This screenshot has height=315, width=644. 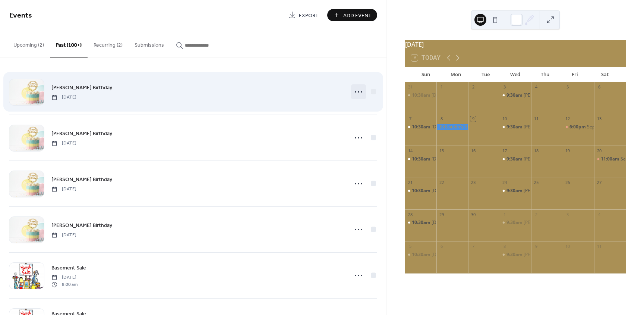 I want to click on a: Basement Sale, so click(x=69, y=268).